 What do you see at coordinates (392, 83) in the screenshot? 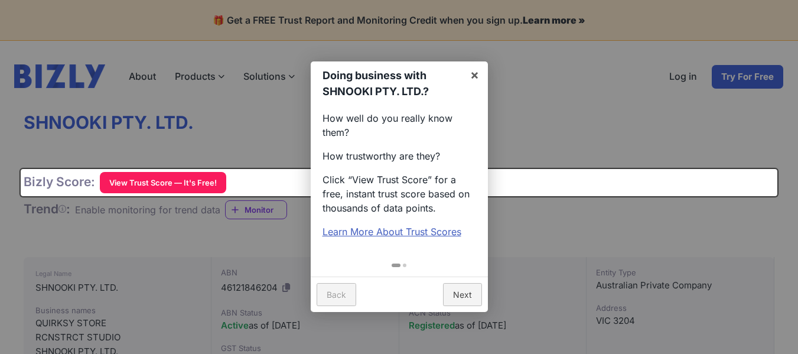
I see `h1: Doing business with SHNOOKI PTY. LTD.?` at bounding box center [392, 83].